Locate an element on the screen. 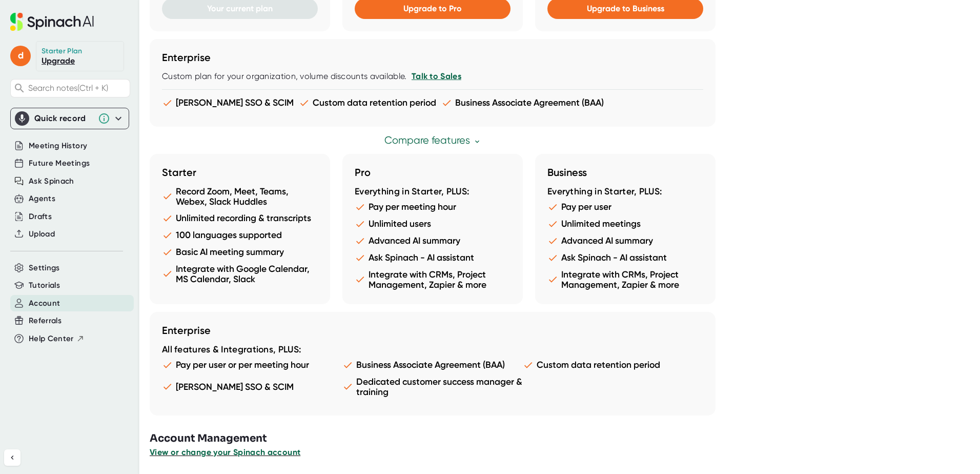  li: Unlimited recording & transcripts is located at coordinates (240, 218).